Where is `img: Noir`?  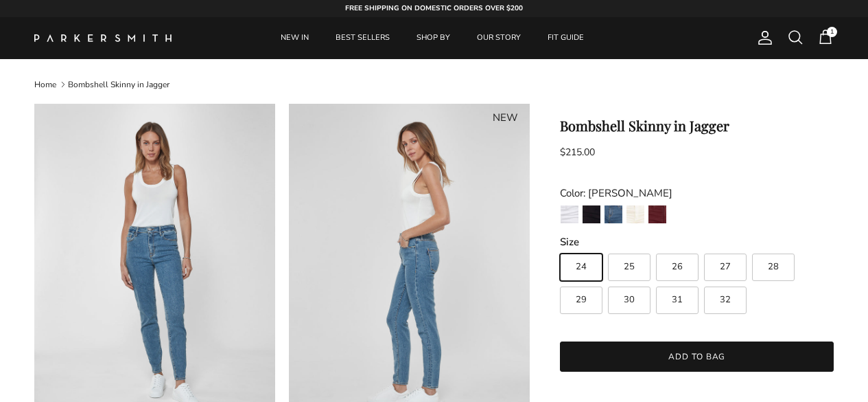 img: Noir is located at coordinates (592, 214).